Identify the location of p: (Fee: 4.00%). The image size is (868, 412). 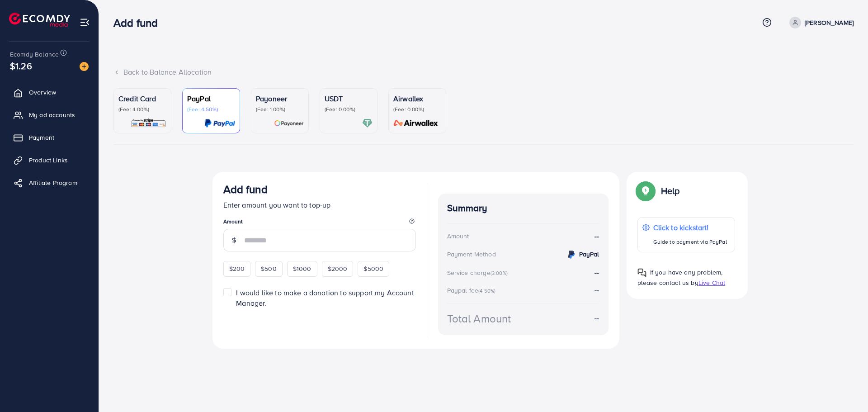
(142, 109).